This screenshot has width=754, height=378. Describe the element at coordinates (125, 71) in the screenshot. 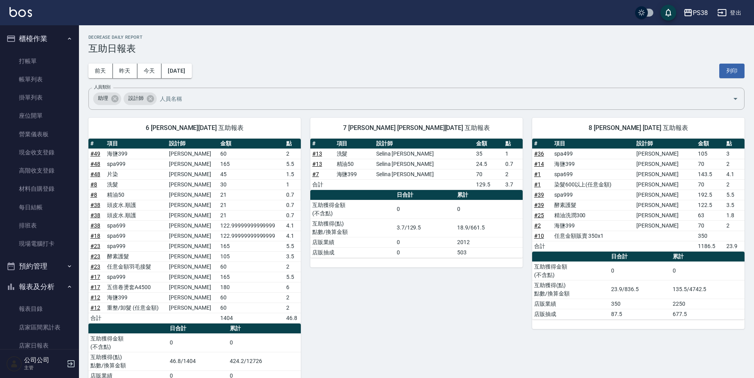

I see `button: 昨天` at that location.